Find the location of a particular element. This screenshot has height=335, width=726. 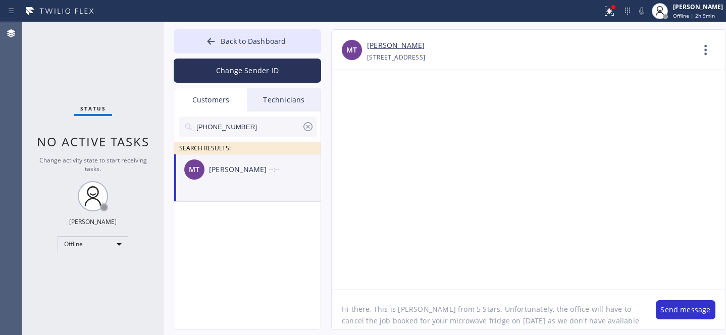

span: Status is located at coordinates (93, 108).